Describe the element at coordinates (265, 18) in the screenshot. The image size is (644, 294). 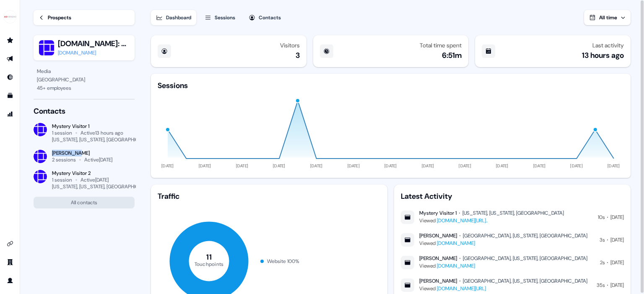
I see `button: Contacts` at that location.